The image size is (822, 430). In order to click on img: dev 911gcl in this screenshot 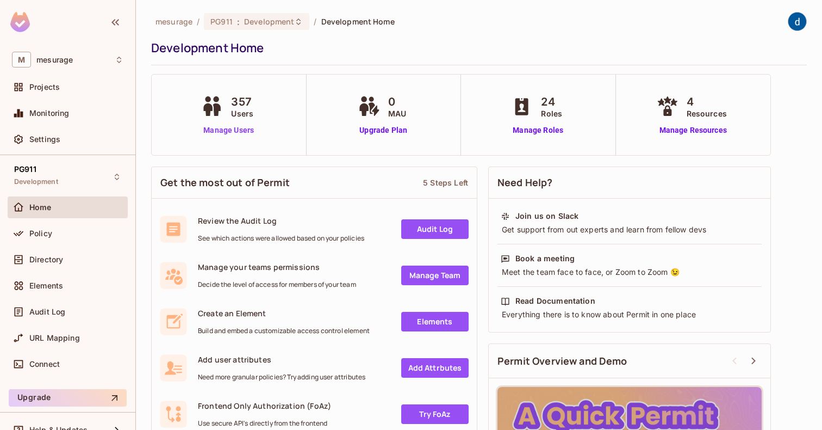, I will do `click(797, 21)`.